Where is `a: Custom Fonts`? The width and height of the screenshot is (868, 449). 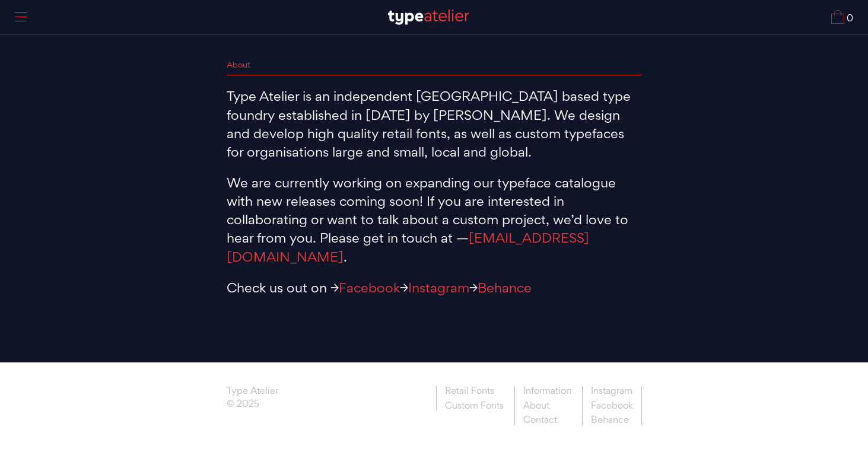 a: Custom Fonts is located at coordinates (474, 404).